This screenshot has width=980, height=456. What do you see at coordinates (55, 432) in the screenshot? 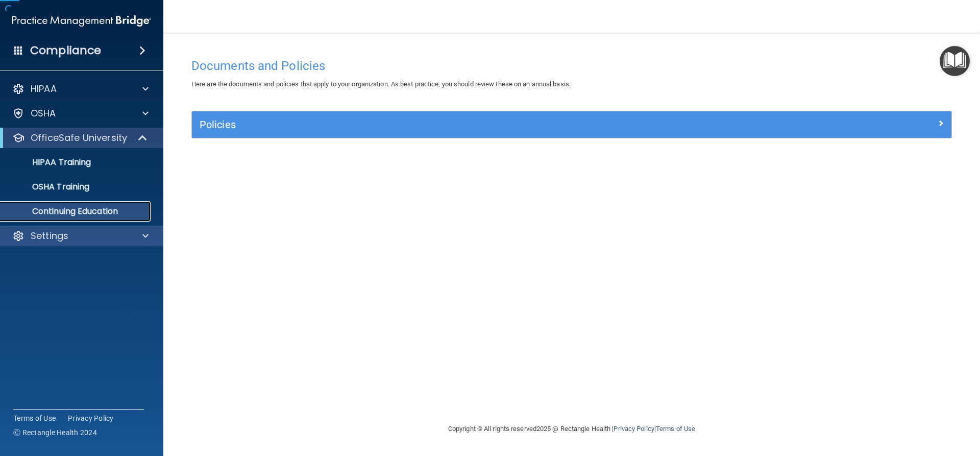
I see `span: Ⓒ Rectangle Health 2024` at bounding box center [55, 432].